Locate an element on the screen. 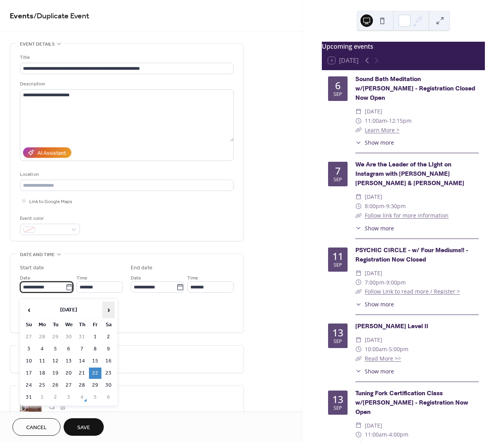 The height and width of the screenshot is (442, 504). a: Learn More > is located at coordinates (382, 130).